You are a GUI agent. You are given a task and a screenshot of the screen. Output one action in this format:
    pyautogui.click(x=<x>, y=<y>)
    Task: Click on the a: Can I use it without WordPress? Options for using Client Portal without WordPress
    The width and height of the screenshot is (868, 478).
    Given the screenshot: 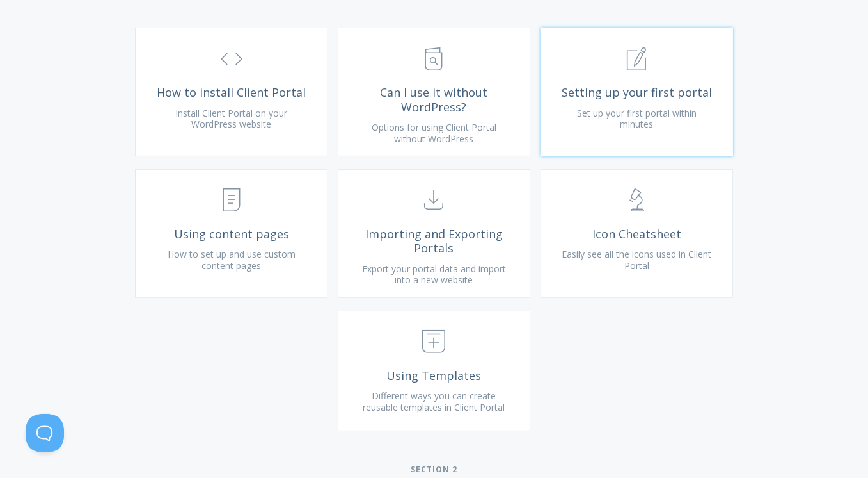 What is the action you would take?
    pyautogui.click(x=434, y=91)
    